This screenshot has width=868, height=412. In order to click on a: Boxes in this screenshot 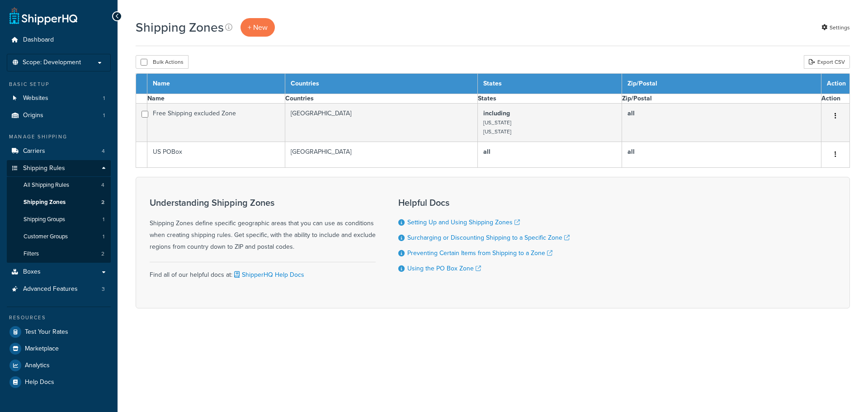, I will do `click(59, 272)`.